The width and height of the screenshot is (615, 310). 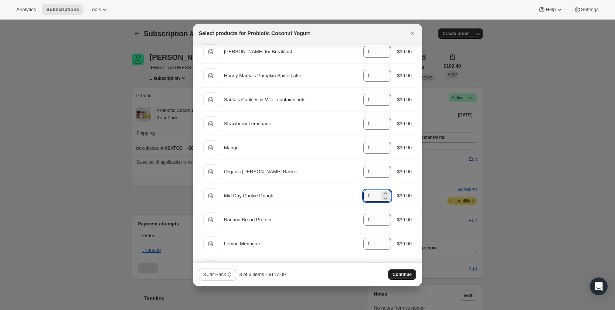 What do you see at coordinates (26, 10) in the screenshot?
I see `span: Analytics` at bounding box center [26, 10].